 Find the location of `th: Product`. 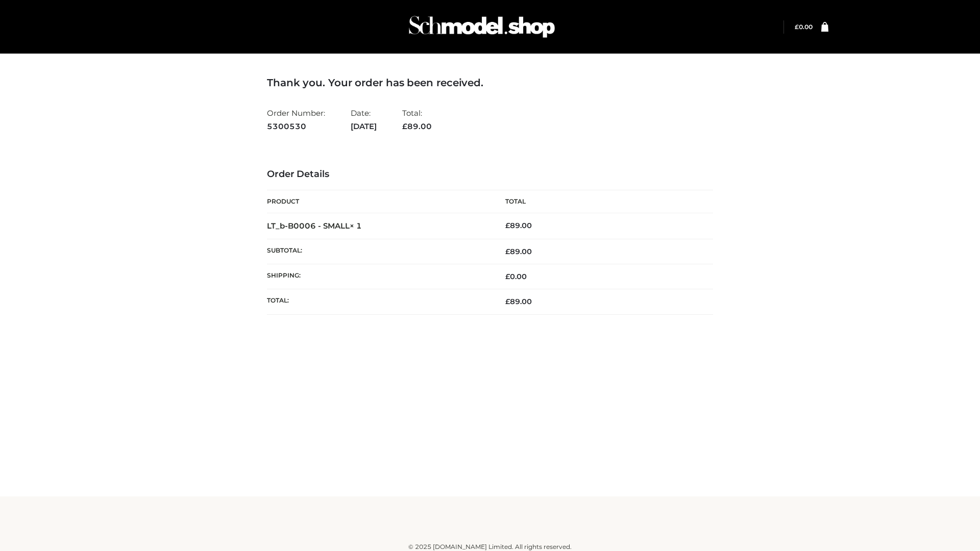

th: Product is located at coordinates (378, 201).